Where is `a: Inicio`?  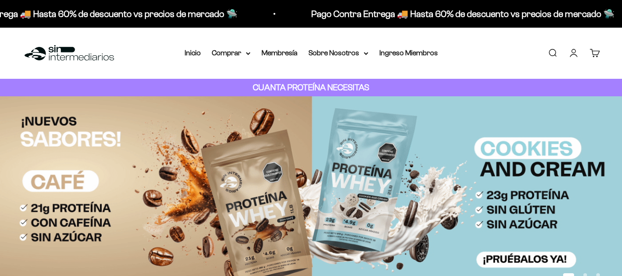 a: Inicio is located at coordinates (192, 52).